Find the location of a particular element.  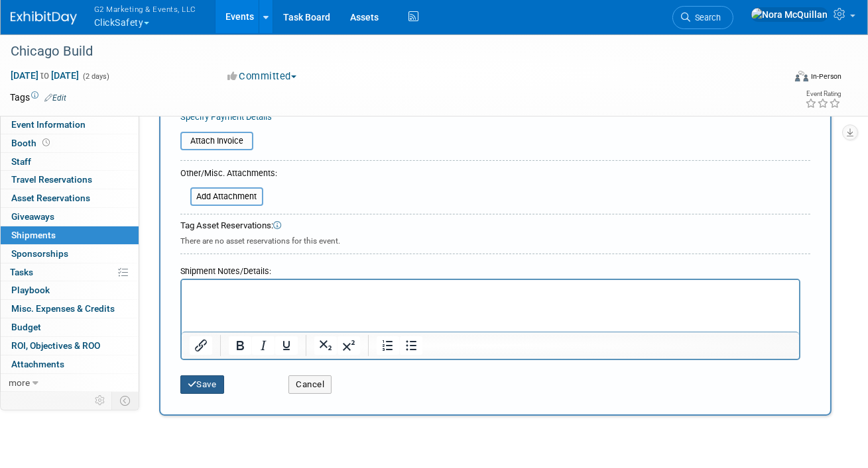

span: Attachments is located at coordinates (37, 364).